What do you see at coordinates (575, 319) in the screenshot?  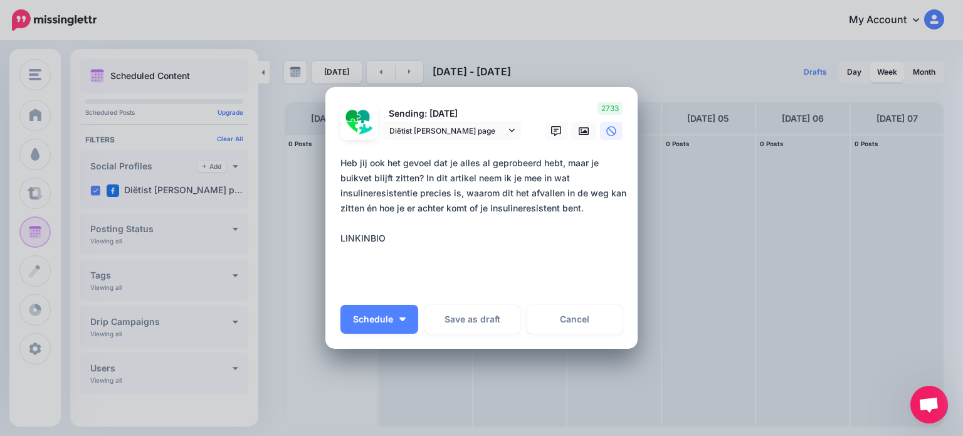 I see `a: Cancel` at bounding box center [575, 319].